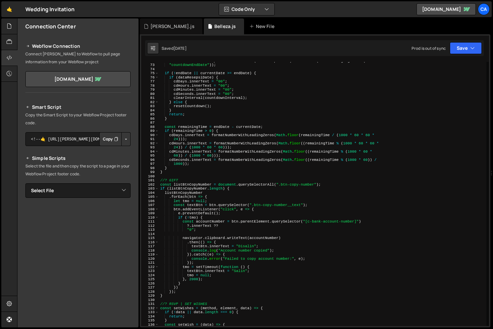 The height and width of the screenshot is (329, 493). Describe the element at coordinates (150, 127) in the screenshot. I see `div: 88` at that location.